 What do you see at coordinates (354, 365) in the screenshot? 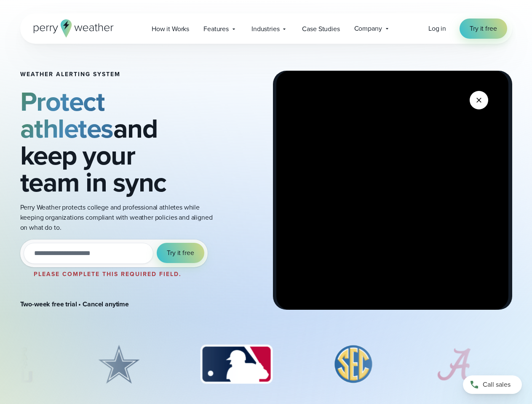
I see `img: %E2%9C%85-SEC.svg` at bounding box center [354, 365].